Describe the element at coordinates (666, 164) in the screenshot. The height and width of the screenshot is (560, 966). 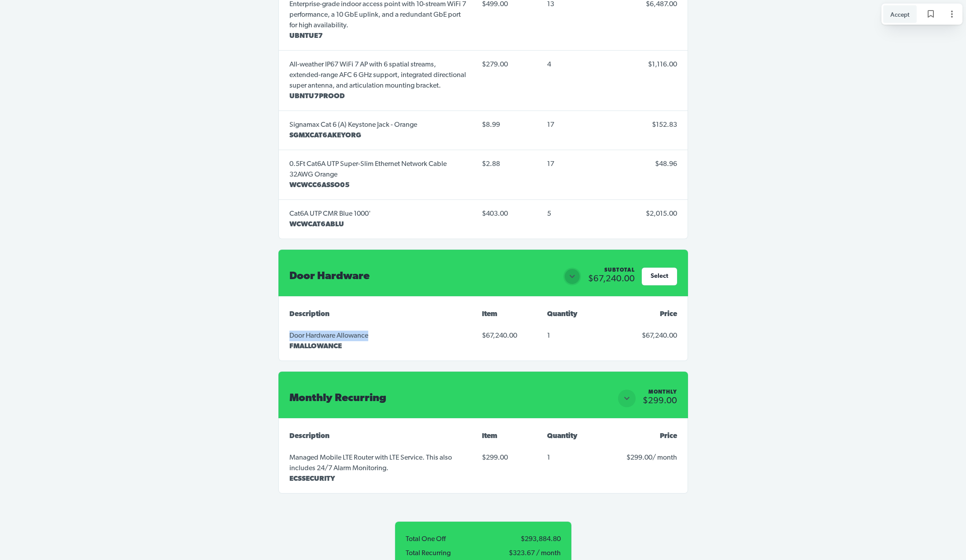
I see `span: $48.96` at that location.